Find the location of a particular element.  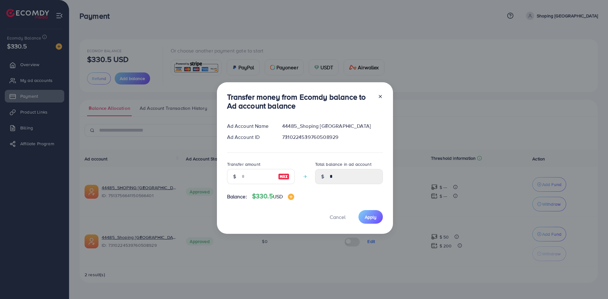

span: USD is located at coordinates (278, 197).